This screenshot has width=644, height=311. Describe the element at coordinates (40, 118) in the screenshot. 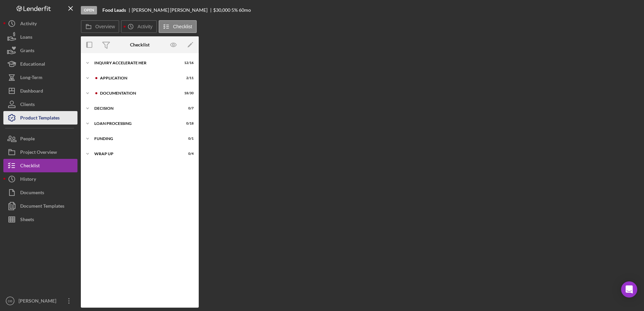

I see `div: Product Templates` at that location.